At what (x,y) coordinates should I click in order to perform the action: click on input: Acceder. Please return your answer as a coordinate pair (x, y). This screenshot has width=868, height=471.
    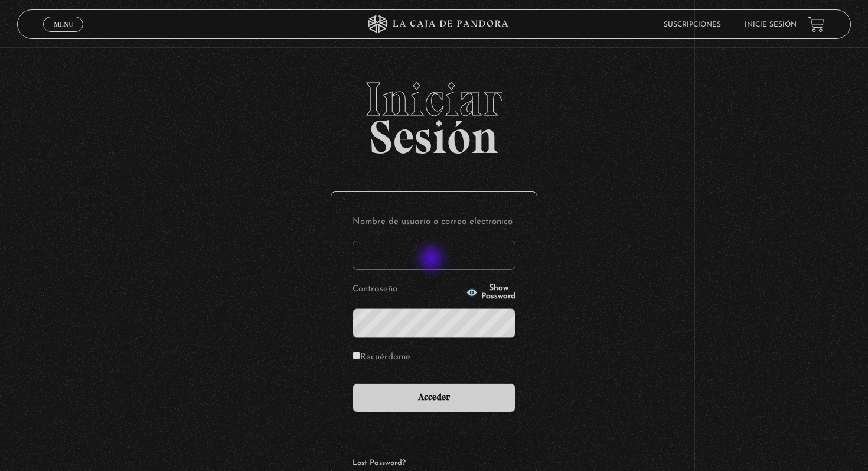
    Looking at the image, I should click on (434, 398).